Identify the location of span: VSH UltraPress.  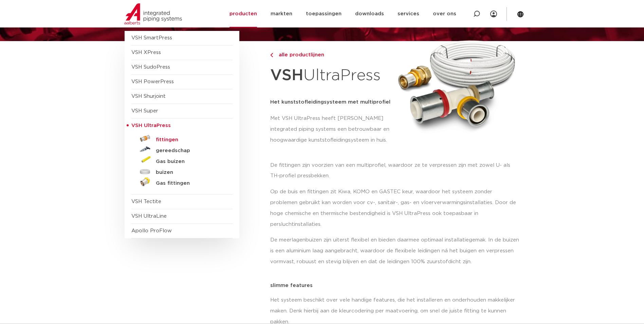
(151, 125).